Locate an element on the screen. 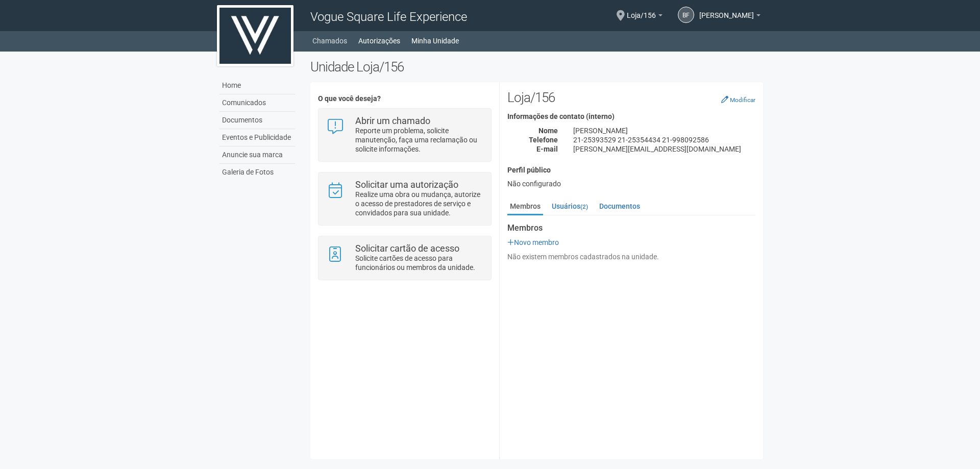 Image resolution: width=980 pixels, height=469 pixels. a: Abrir um chamado Reporte um problema, solicite manutenção, faça uma reclamação ou solicite inform... is located at coordinates (404, 135).